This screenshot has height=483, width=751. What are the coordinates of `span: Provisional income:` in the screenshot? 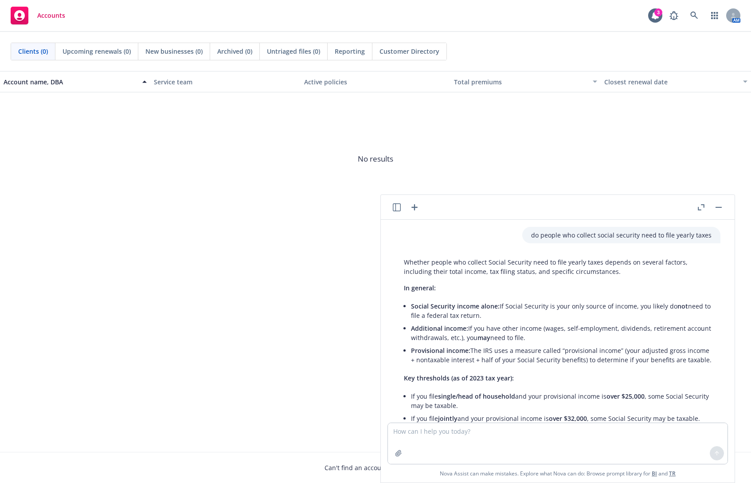 It's located at (441, 350).